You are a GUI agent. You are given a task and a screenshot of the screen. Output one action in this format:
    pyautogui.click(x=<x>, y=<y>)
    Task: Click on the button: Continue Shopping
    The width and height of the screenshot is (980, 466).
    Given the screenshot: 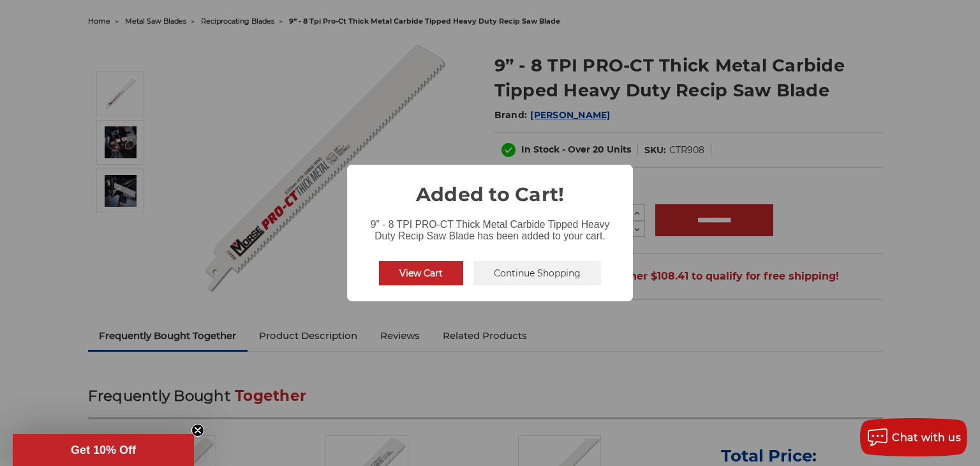 What is the action you would take?
    pyautogui.click(x=537, y=273)
    